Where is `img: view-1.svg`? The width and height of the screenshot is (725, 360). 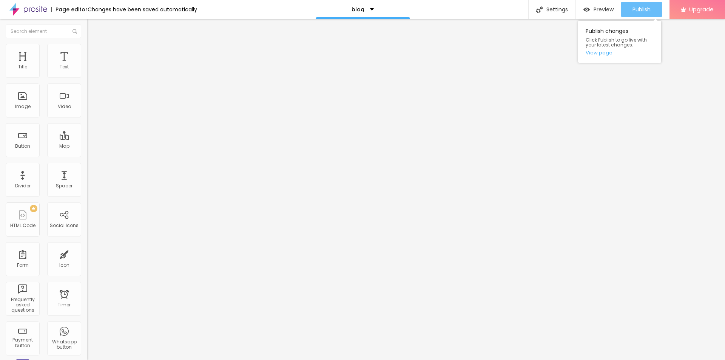 img: view-1.svg is located at coordinates (586, 9).